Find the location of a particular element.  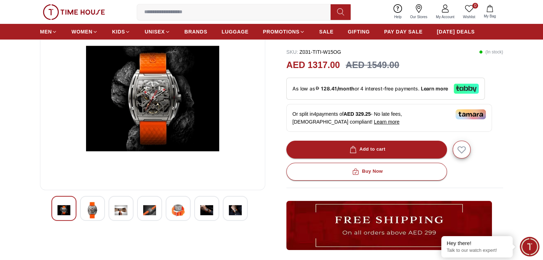

a: 0Wishlist is located at coordinates (469, 12).